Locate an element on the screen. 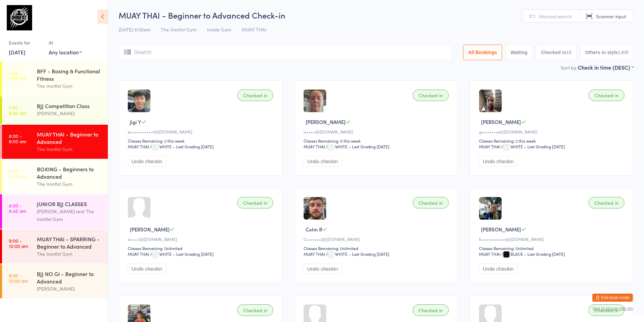 Image resolution: width=644 pixels, height=322 pixels. div: Events for is located at coordinates (26, 43).